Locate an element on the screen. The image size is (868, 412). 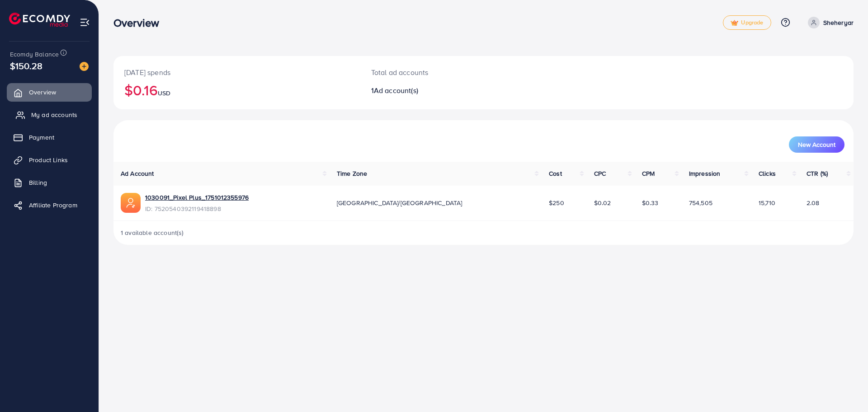
span: Ad Account is located at coordinates (137, 173).